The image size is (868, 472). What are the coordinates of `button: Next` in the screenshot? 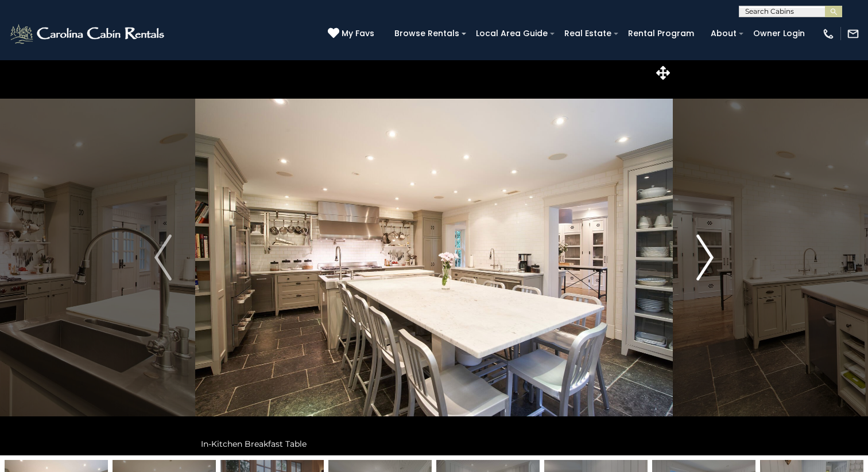 It's located at (705, 258).